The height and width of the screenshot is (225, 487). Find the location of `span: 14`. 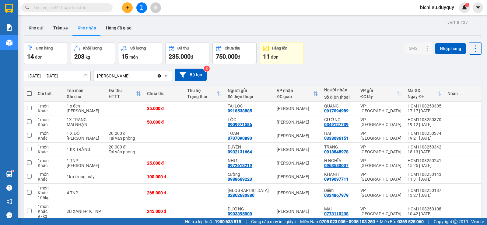

span: 14 is located at coordinates (30, 57).